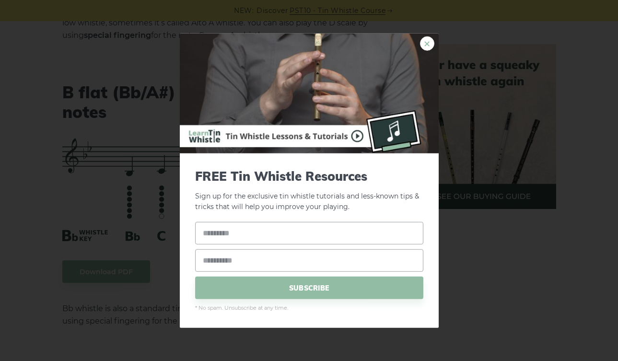 This screenshot has width=618, height=361. I want to click on span: * No spam. Unsubscribe at any time., so click(309, 309).